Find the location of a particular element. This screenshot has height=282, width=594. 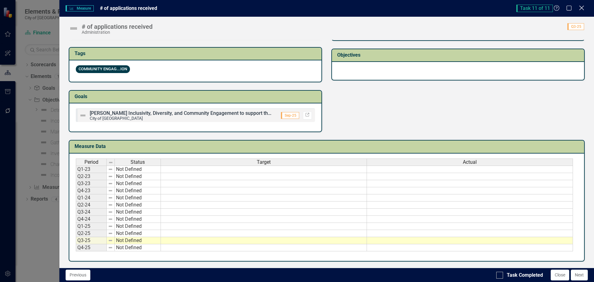

td: Q2-25 is located at coordinates (91, 233).